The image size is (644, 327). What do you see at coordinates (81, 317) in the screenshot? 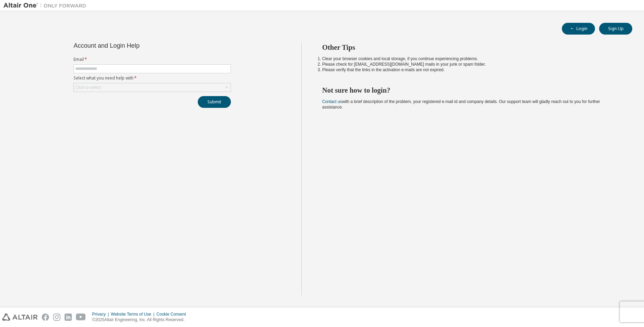
I see `img: youtube.svg` at bounding box center [81, 317].